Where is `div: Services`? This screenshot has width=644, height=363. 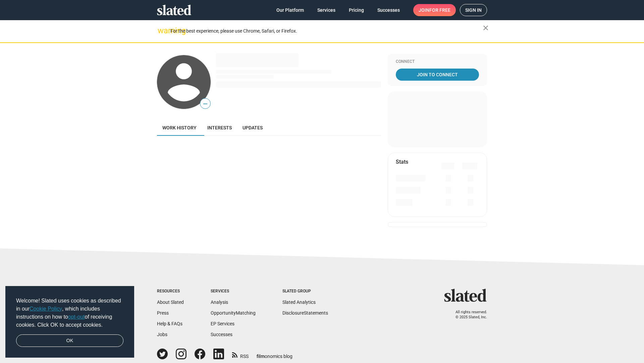 div: Services is located at coordinates (233, 291).